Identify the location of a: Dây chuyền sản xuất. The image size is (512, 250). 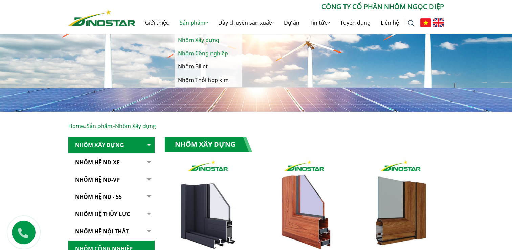
(246, 23).